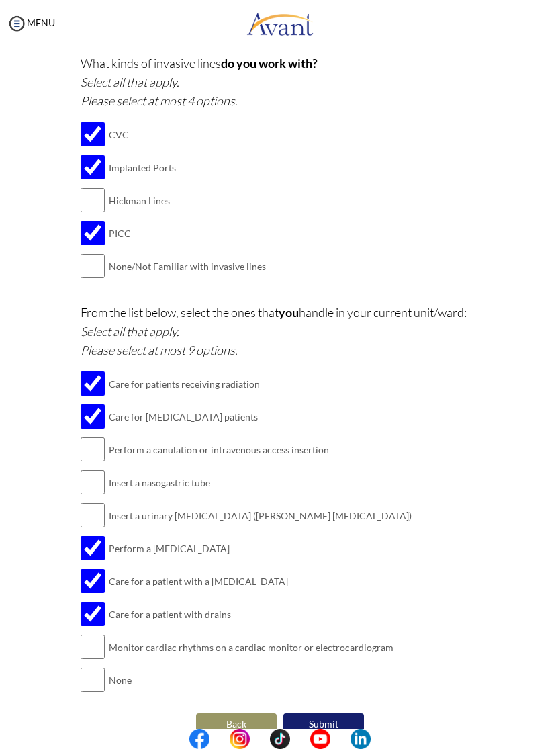 The width and height of the screenshot is (560, 749). I want to click on button: Submit, so click(323, 724).